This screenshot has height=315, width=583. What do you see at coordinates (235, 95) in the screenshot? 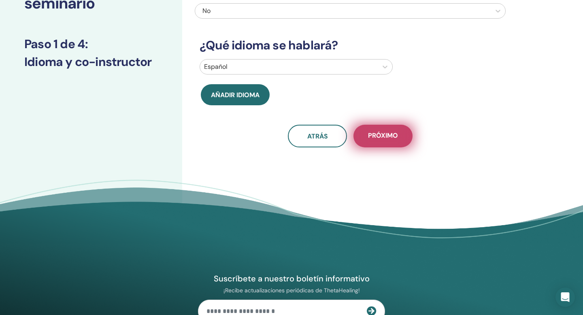
I see `font: Añadir idioma` at bounding box center [235, 95].